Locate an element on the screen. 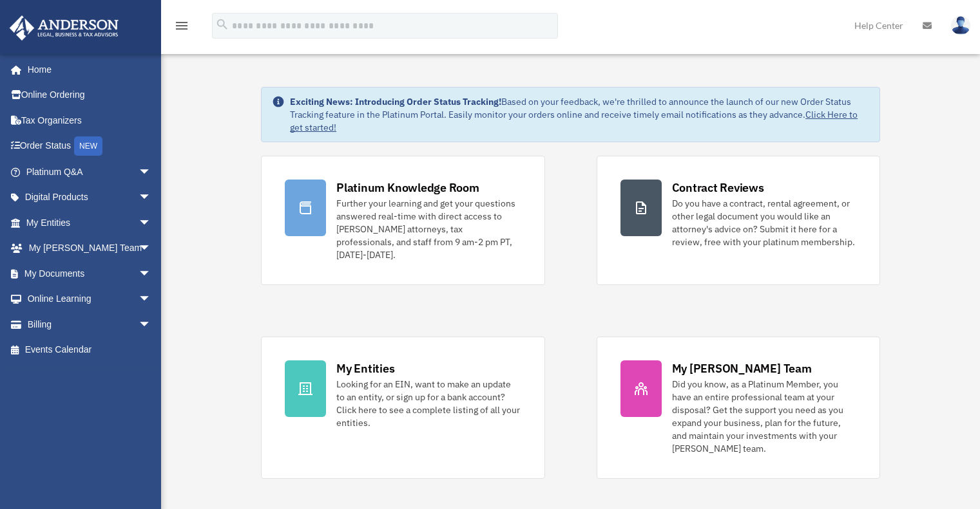 The height and width of the screenshot is (509, 980). a: Events Calendar is located at coordinates (90, 350).